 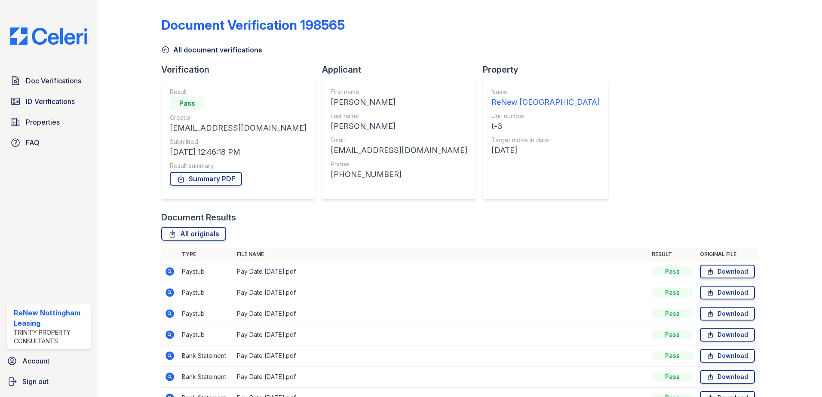 What do you see at coordinates (36, 361) in the screenshot?
I see `span: Account` at bounding box center [36, 361].